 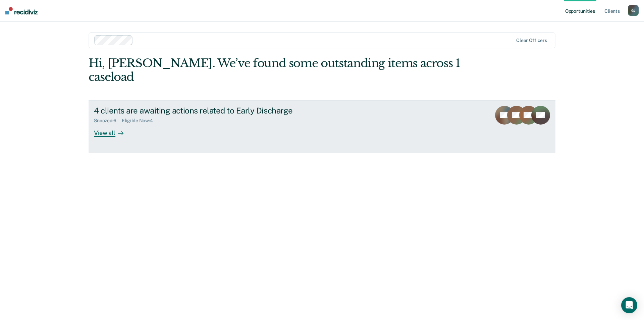 What do you see at coordinates (21, 11) in the screenshot?
I see `img: Recidiviz` at bounding box center [21, 11].